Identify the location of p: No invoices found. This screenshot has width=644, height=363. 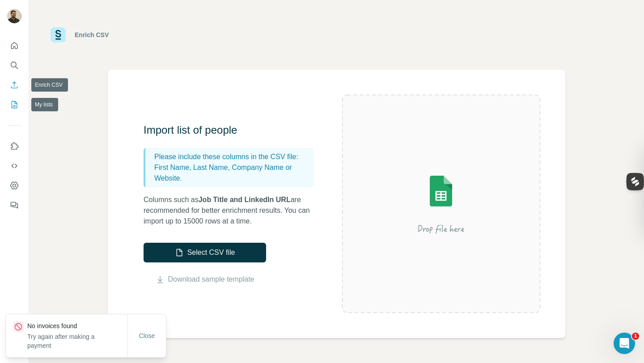
(77, 326).